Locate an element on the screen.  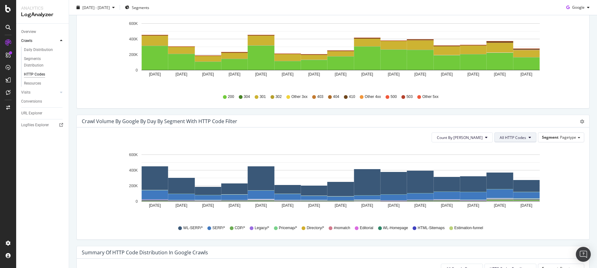
span: 503 is located at coordinates (409, 97).